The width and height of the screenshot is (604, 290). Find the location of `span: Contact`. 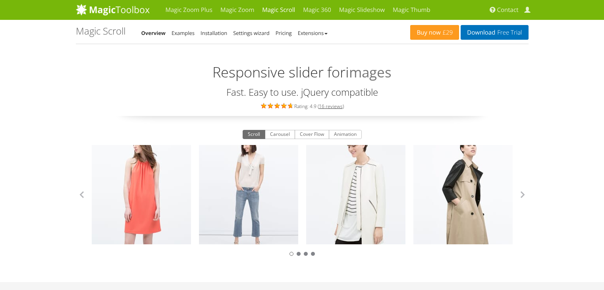

span: Contact is located at coordinates (508, 10).